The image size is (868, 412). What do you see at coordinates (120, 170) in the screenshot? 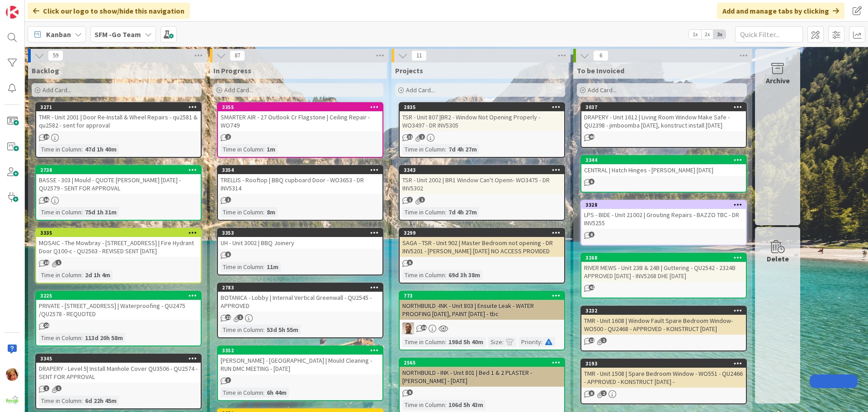
I see `div: 2738` at bounding box center [120, 170].